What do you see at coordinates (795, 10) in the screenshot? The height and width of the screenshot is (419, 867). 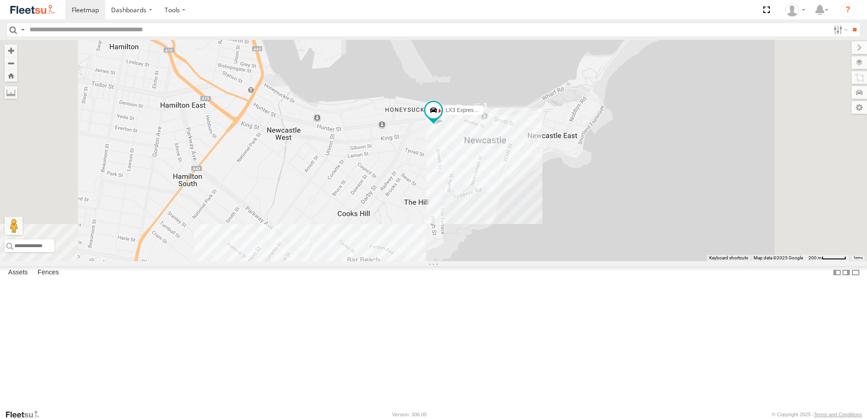 I see `div: Oliver Lees` at bounding box center [795, 10].